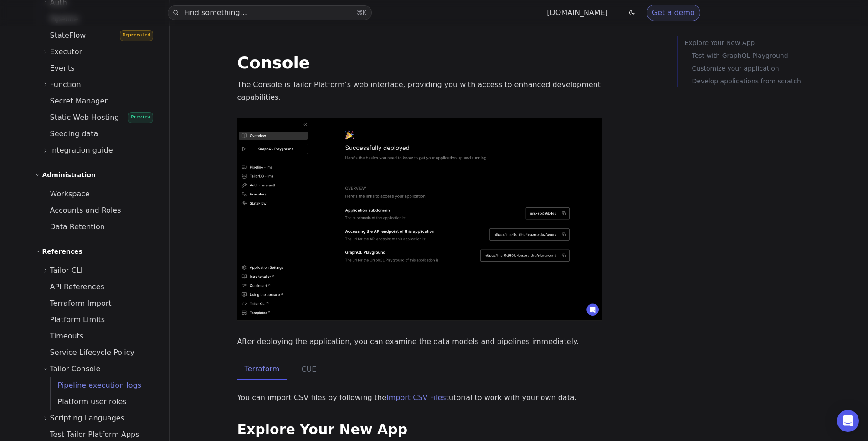 This screenshot has height=441, width=868. What do you see at coordinates (88, 419) in the screenshot?
I see `span: Scripting Languages` at bounding box center [88, 419].